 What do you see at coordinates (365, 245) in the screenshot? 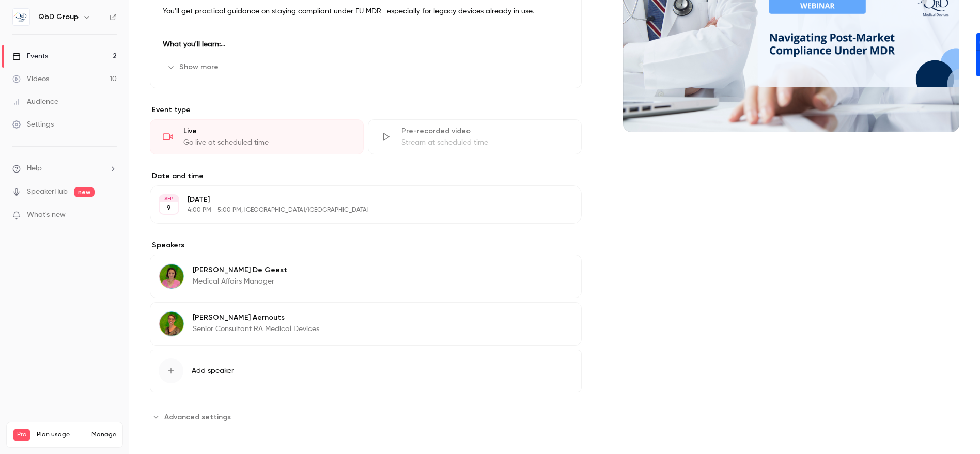
I see `label: Speakers` at bounding box center [365, 245].